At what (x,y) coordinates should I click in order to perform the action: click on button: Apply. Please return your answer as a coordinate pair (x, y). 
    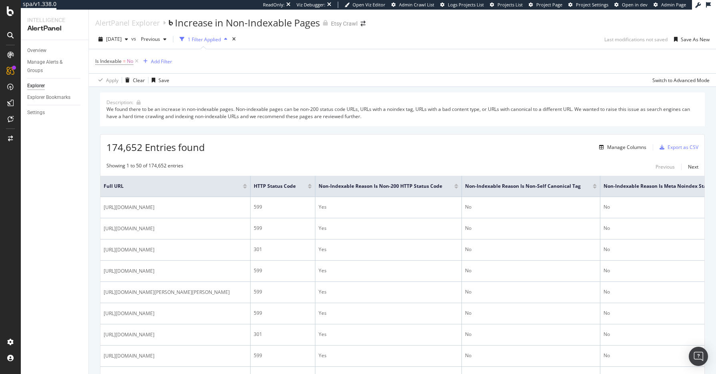
    Looking at the image, I should click on (107, 80).